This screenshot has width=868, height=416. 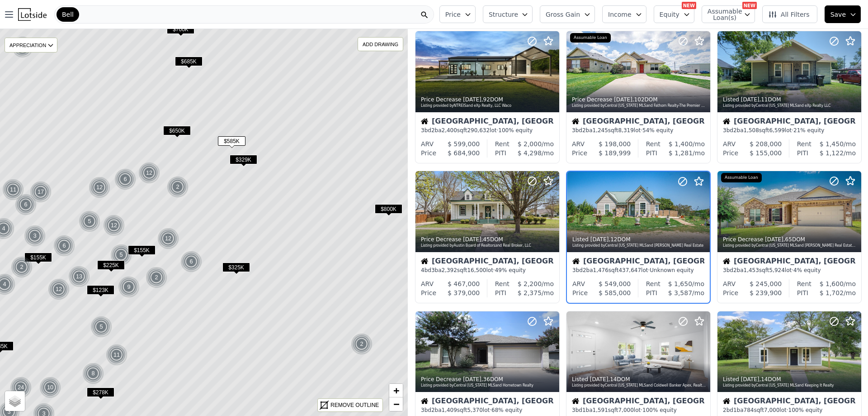 I want to click on button: All Filters, so click(x=790, y=14).